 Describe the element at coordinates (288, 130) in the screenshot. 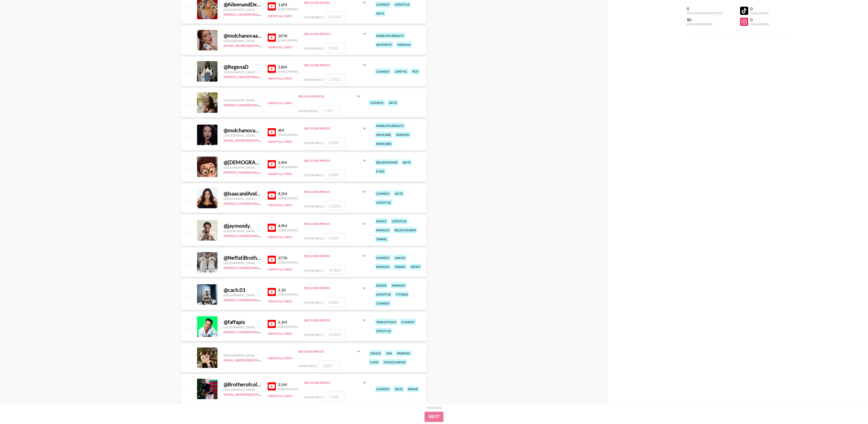

I see `div: 4M` at that location.